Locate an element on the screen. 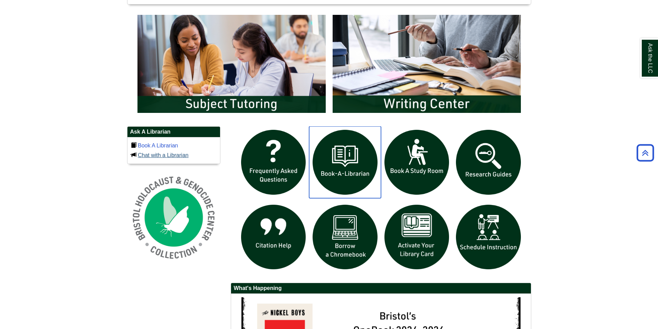 The image size is (658, 329). img: citation help icon links to citation help guide page is located at coordinates (274, 237).